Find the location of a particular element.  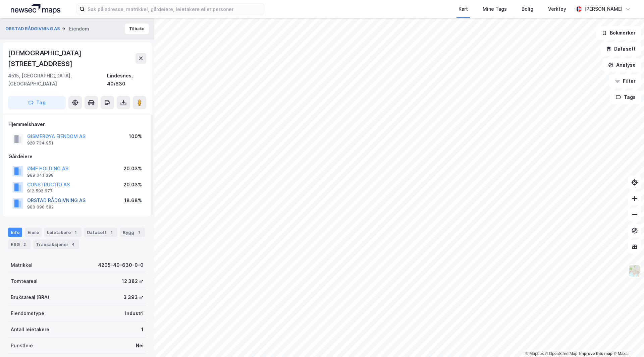

div: 18.68% is located at coordinates (133, 201).